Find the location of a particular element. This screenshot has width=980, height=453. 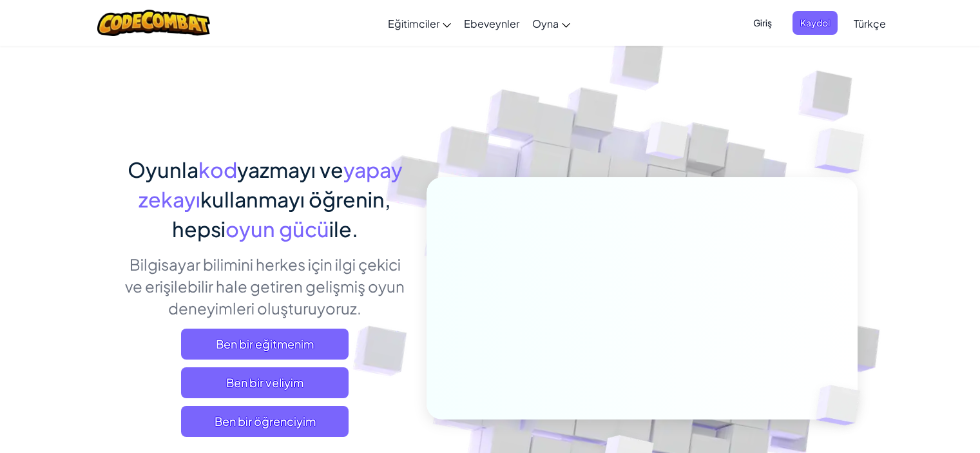

a: Ben bir eğitmenim is located at coordinates (265, 344).